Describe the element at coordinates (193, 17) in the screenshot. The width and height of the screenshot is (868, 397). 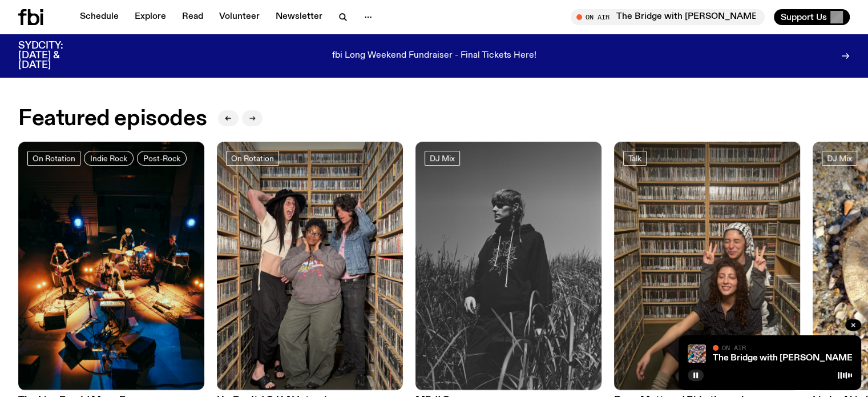
I see `a: Read` at that location.